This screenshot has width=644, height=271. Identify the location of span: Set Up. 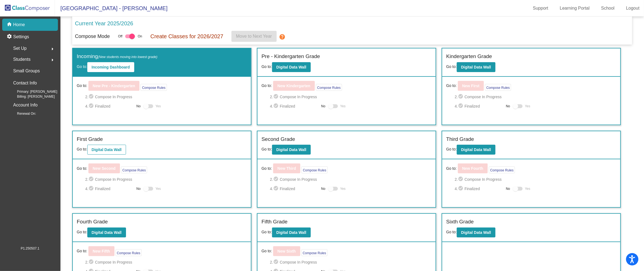
(20, 48).